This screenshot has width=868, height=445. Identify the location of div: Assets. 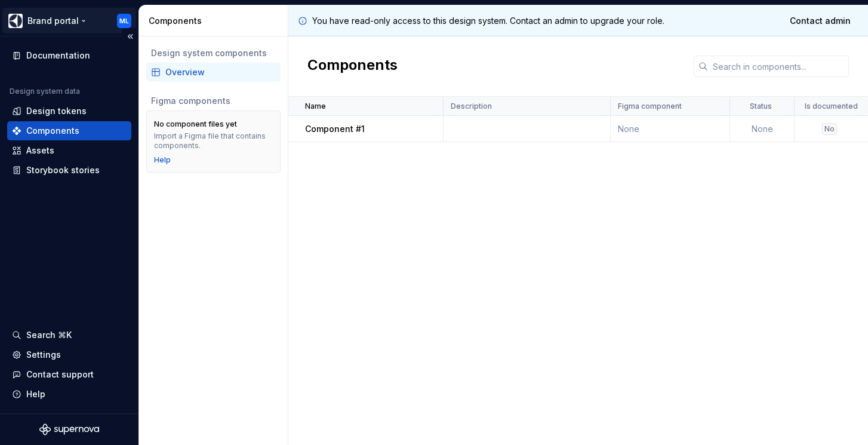
(40, 151).